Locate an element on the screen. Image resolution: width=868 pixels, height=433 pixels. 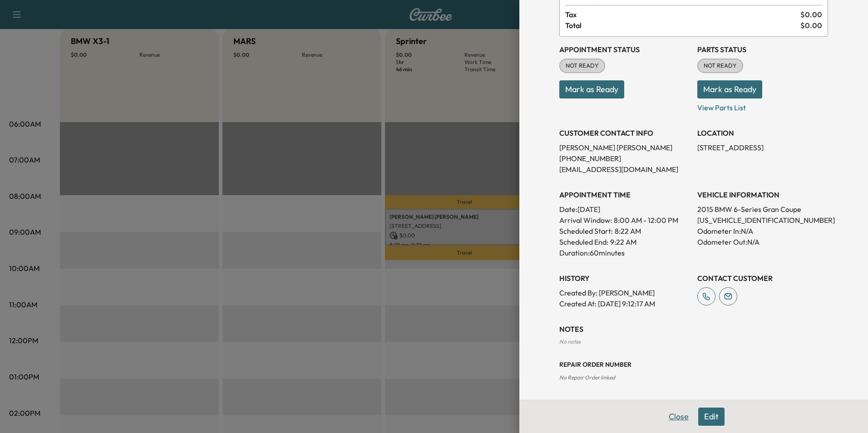
h3: CONTACT CUSTOMER is located at coordinates (763, 278).